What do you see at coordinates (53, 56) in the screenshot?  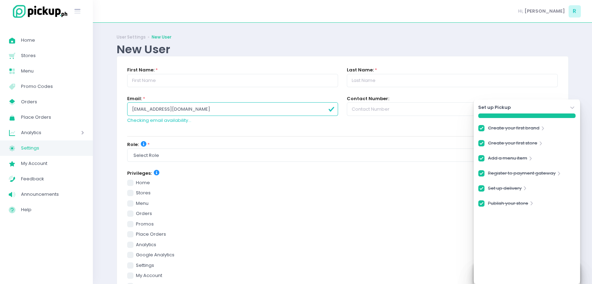 I see `span: Stores` at bounding box center [53, 56].